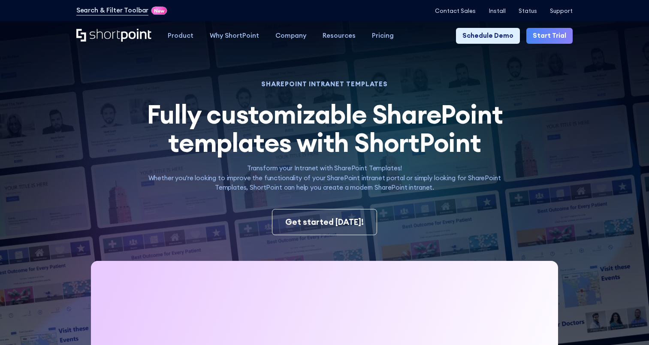  I want to click on a: Contact Sales, so click(455, 11).